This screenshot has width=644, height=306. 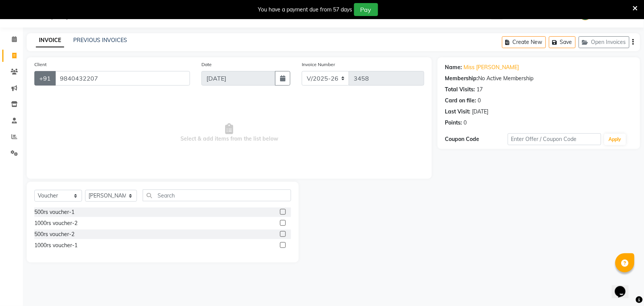 What do you see at coordinates (229, 133) in the screenshot?
I see `span: Select & add items from the list below` at bounding box center [229, 133].